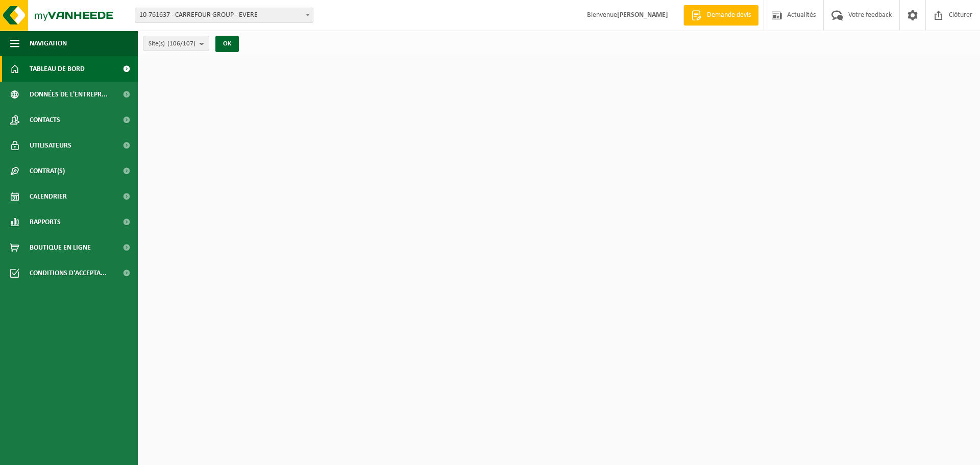  Describe the element at coordinates (227, 44) in the screenshot. I see `button: OK` at that location.